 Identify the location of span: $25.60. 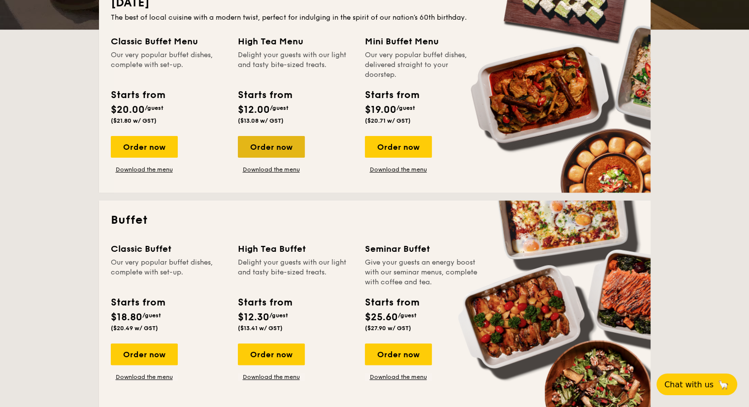
(381, 317).